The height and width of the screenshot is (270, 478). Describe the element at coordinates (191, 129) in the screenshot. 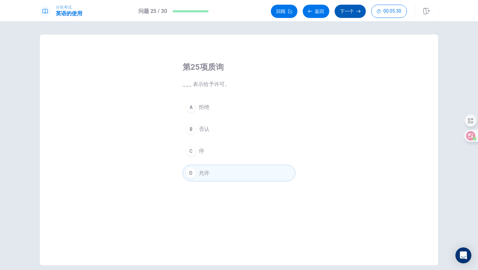

I see `div: B` at that location.